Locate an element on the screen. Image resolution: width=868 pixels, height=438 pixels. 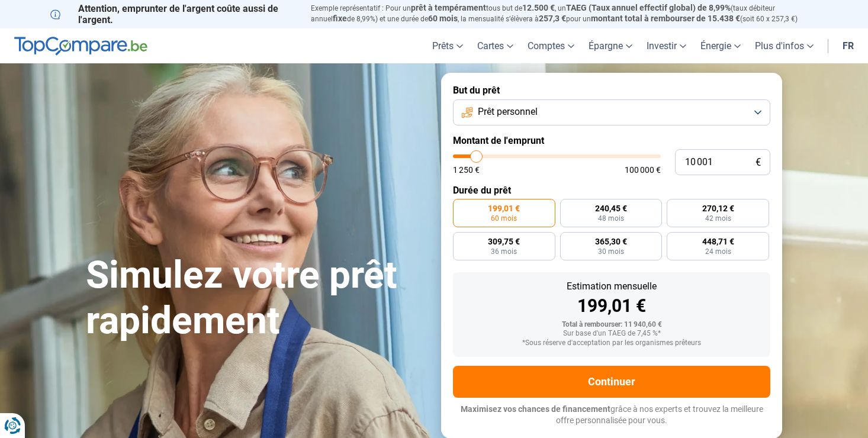
label: Montant de l'emprunt is located at coordinates (611, 141).